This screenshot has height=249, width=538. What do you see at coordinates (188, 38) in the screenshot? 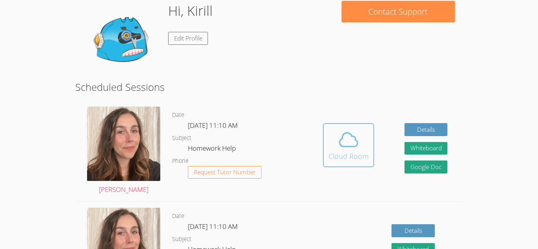
I see `a: Edit Profile` at bounding box center [188, 38].